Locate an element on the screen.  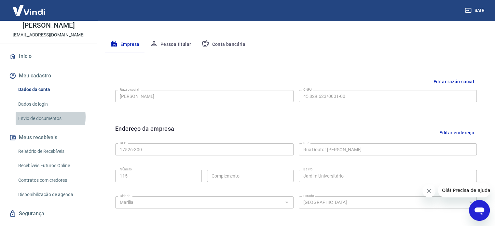
label: Razão social is located at coordinates (129, 89).